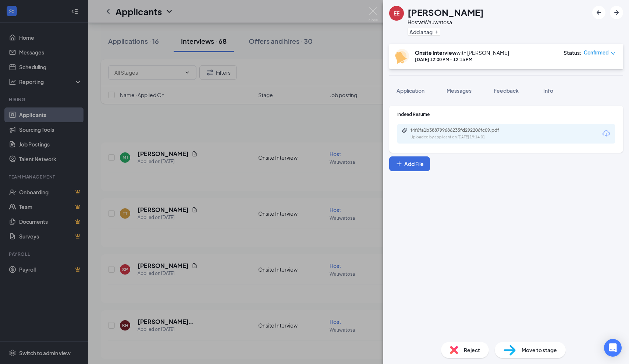 The image size is (629, 364). I want to click on svg: ArrowLeftNew, so click(599, 13).